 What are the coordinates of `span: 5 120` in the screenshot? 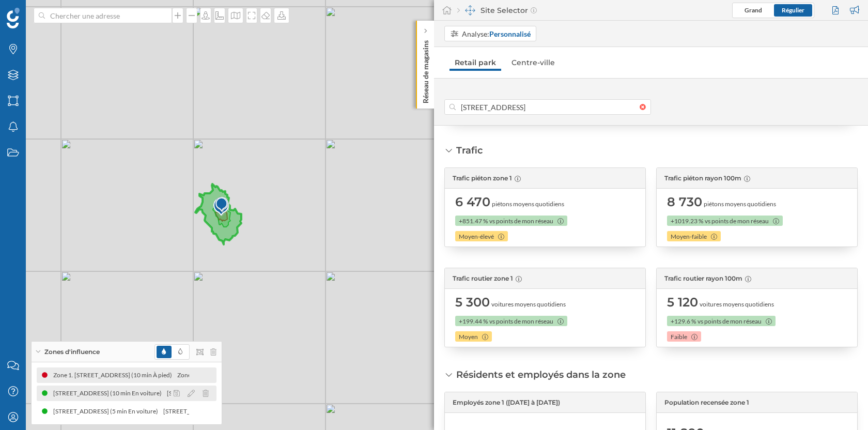 It's located at (683, 302).